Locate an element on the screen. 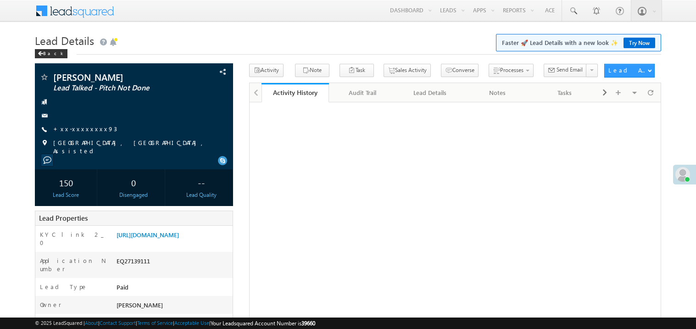 This screenshot has width=696, height=329. button: Send Email is located at coordinates (566, 70).